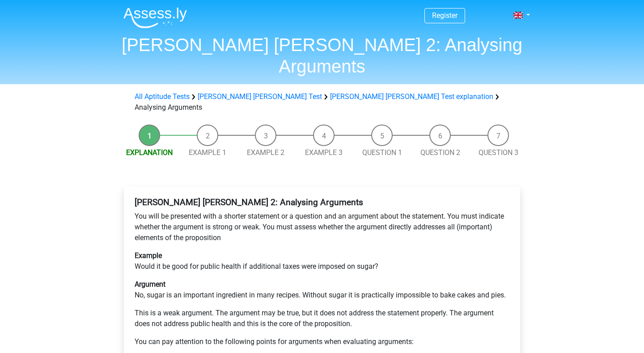 This screenshot has width=644, height=353. What do you see at coordinates (498, 152) in the screenshot?
I see `a: Question 3` at bounding box center [498, 152].